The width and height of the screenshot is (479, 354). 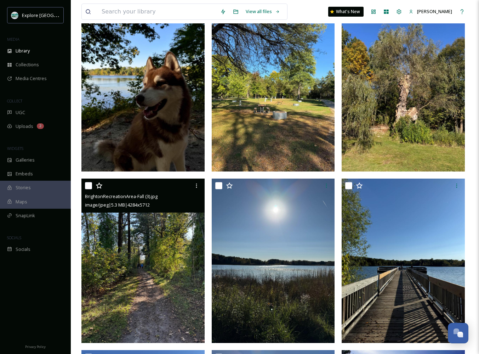 What do you see at coordinates (13, 39) in the screenshot?
I see `span: MEDIA` at bounding box center [13, 39].